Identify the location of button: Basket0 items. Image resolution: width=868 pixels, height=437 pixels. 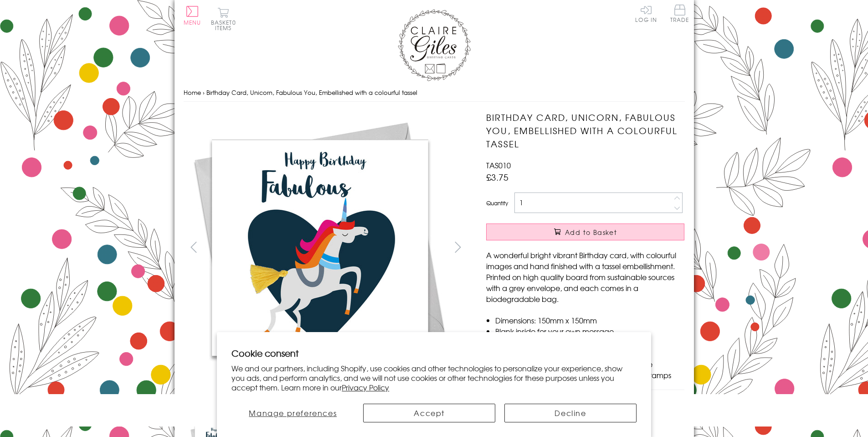
(224, 19).